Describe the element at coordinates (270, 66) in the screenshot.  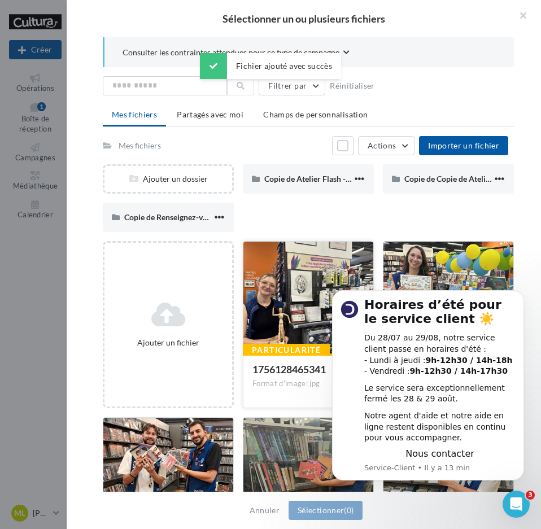
I see `div: Fichier ajouté avec succès` at that location.